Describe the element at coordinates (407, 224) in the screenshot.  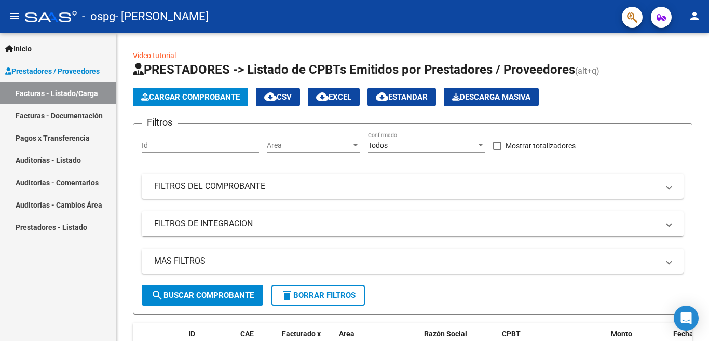
I see `mat-panel-title: FILTROS DE INTEGRACION` at that location.